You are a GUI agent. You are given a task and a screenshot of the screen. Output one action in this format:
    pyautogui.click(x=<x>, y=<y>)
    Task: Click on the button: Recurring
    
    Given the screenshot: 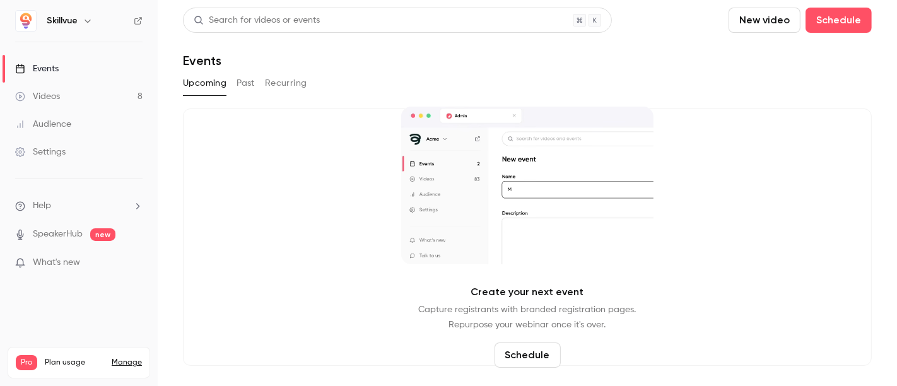 What is the action you would take?
    pyautogui.click(x=286, y=83)
    